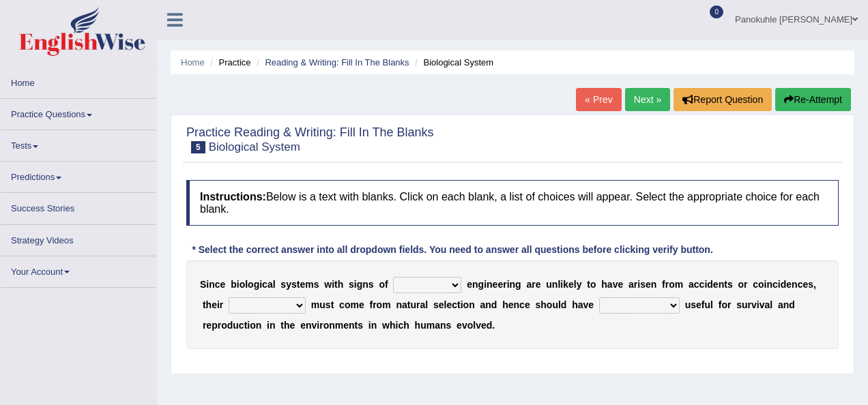 The height and width of the screenshot is (405, 868). What do you see at coordinates (229, 62) in the screenshot?
I see `li: Practice` at bounding box center [229, 62].